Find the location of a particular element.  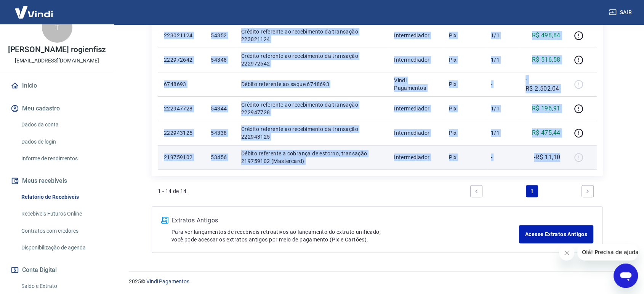

p: R$ 498,84 is located at coordinates (546, 35).